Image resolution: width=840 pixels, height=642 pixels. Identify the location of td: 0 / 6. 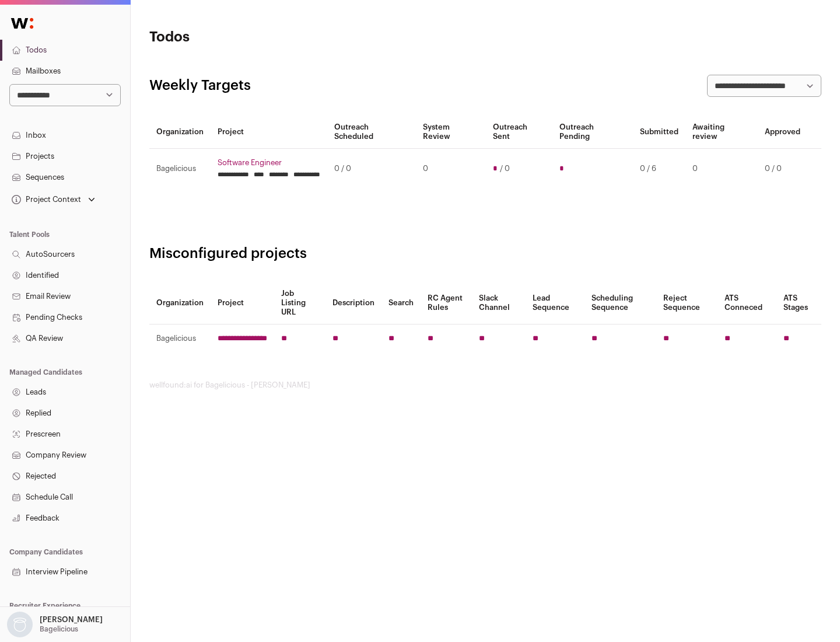
(659, 169).